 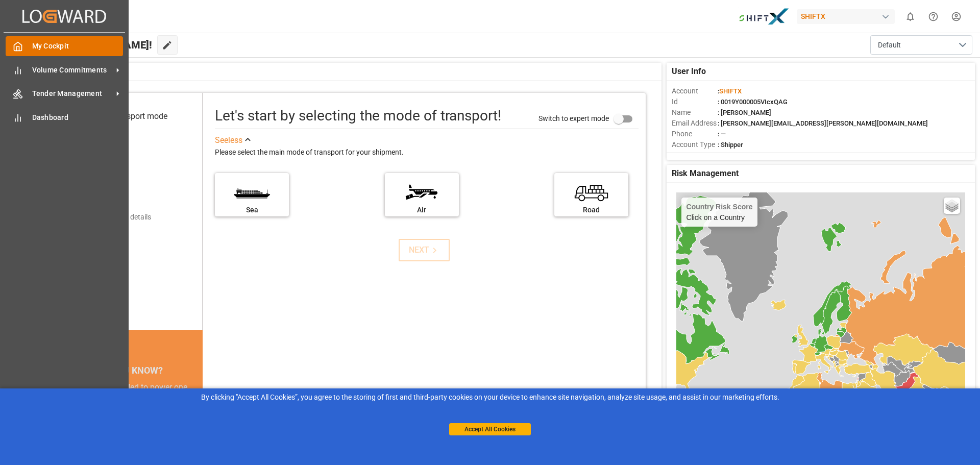 I want to click on span: Email Address, so click(x=694, y=123).